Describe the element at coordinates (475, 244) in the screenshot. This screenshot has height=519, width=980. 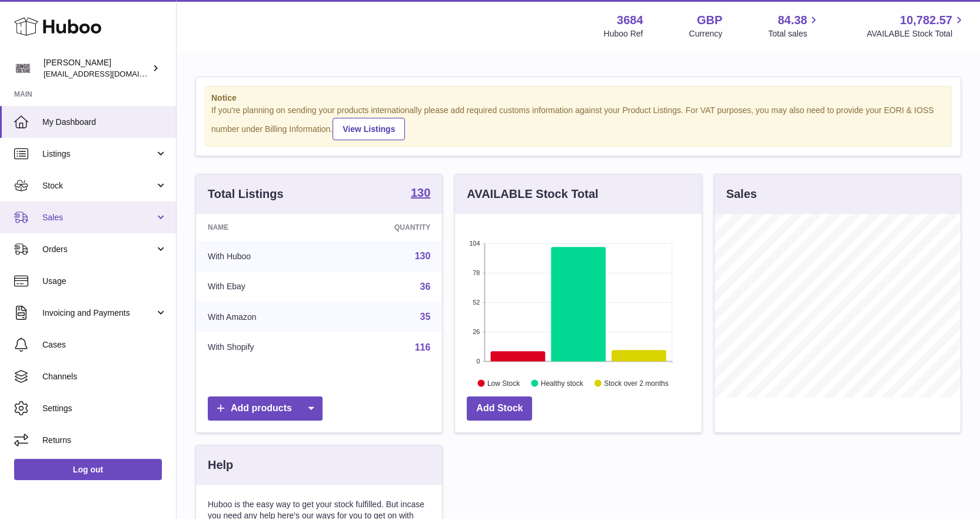
I see `text: 104` at that location.